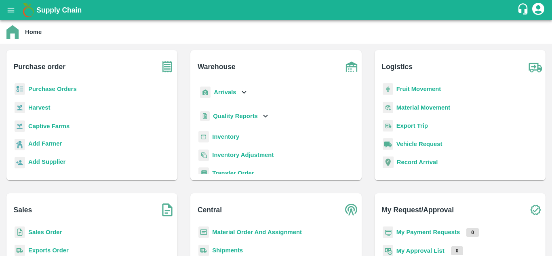  I want to click on b: Sales Order, so click(45, 232).